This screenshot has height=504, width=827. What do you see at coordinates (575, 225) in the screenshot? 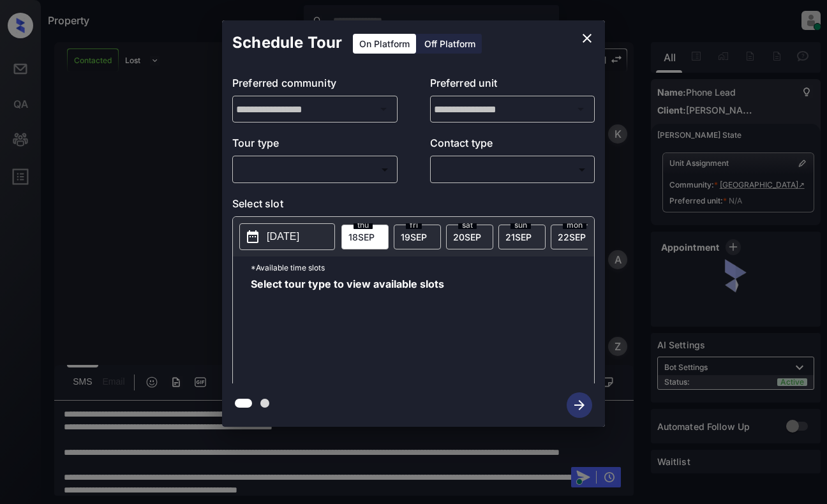
I see `span: mon` at bounding box center [575, 225].